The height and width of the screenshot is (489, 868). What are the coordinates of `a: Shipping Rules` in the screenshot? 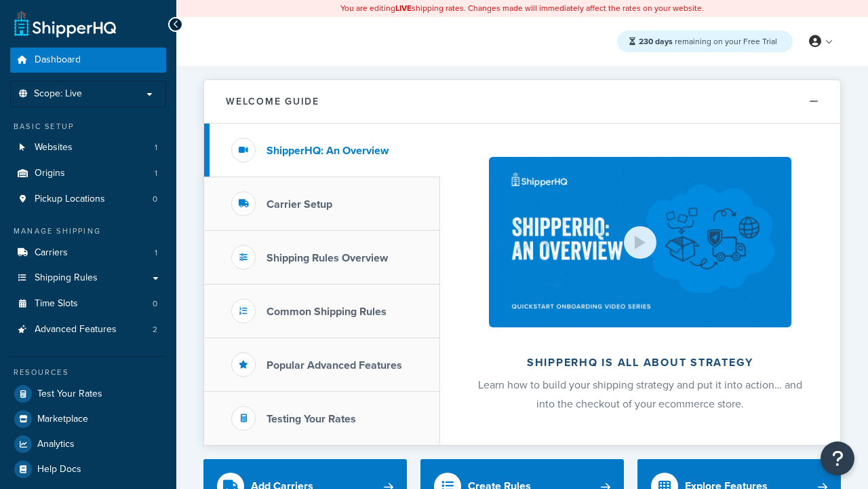 It's located at (89, 277).